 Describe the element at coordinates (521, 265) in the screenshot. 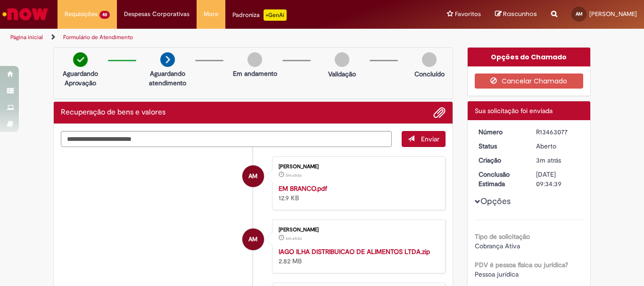

I see `b: PDV é pessoa física ou jurídica?` at that location.